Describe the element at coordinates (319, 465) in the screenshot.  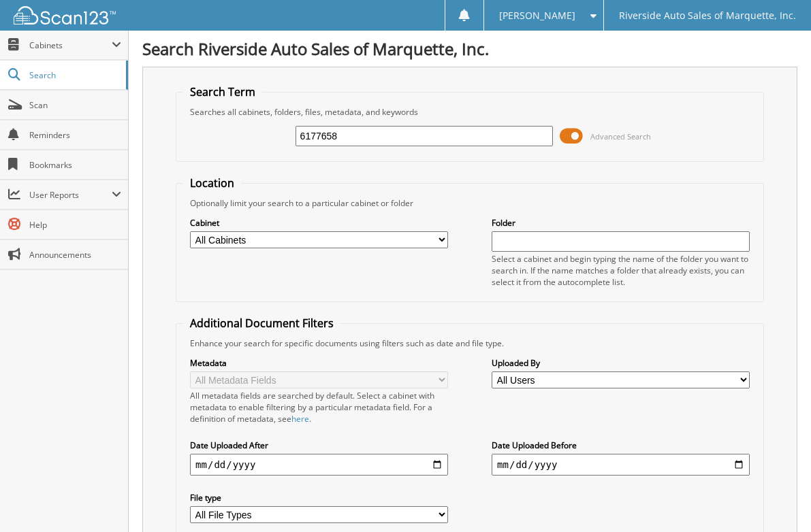
I see `input: start` at that location.